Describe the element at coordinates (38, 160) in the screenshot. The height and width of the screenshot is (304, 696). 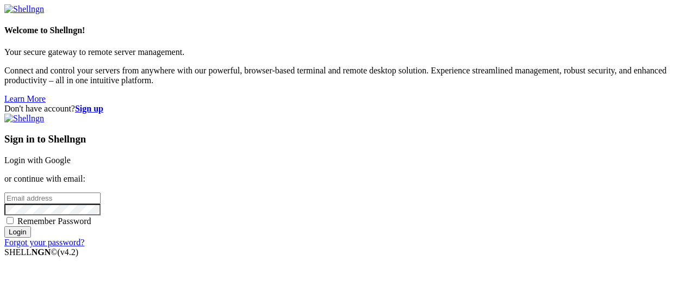
I see `a: Login with Google` at that location.